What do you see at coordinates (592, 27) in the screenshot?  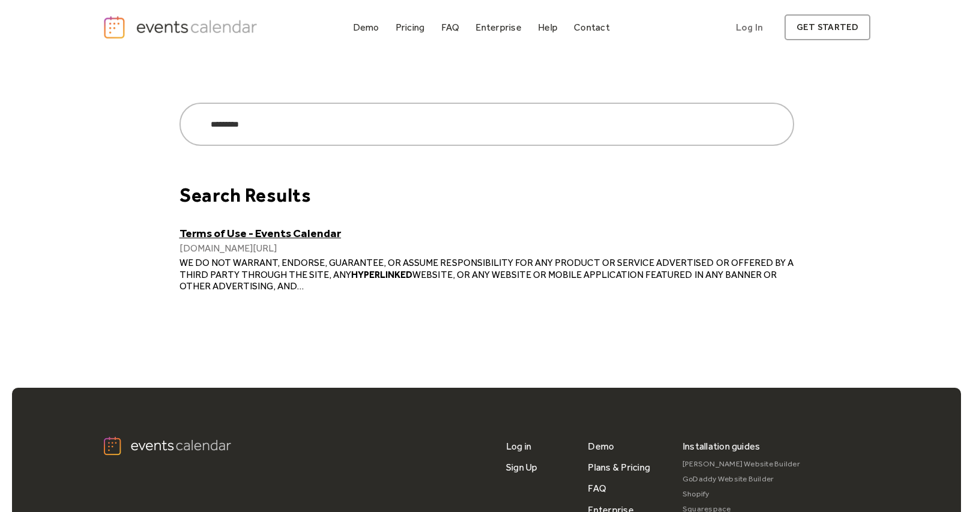 I see `div: Contact` at bounding box center [592, 27].